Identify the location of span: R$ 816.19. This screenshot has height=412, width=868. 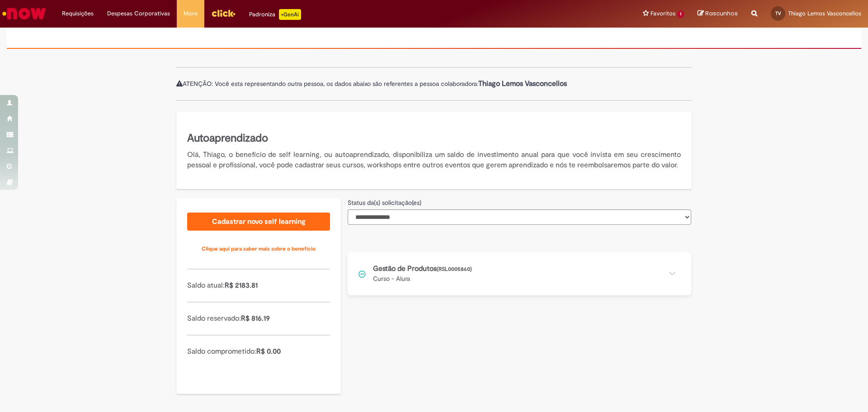
(255, 318).